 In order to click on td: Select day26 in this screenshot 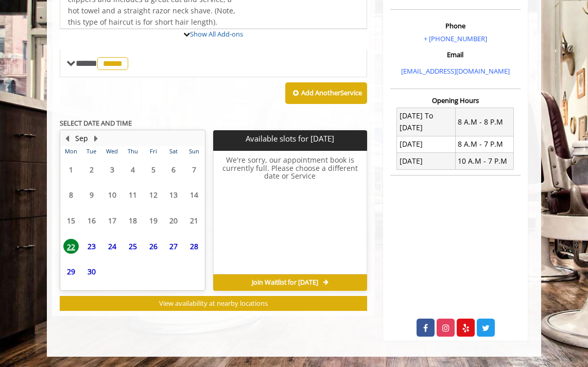, I will do `click(153, 246)`.